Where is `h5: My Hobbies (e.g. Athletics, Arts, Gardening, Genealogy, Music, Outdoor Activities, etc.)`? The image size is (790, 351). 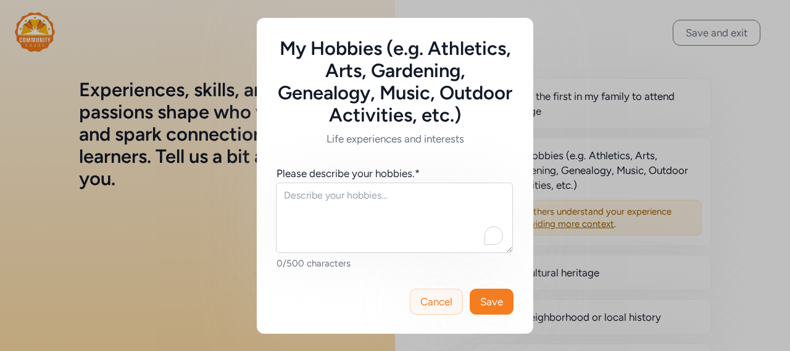
h5: My Hobbies (e.g. Athletics, Arts, Gardening, Genealogy, Music, Outdoor Activities, etc.) is located at coordinates (395, 82).